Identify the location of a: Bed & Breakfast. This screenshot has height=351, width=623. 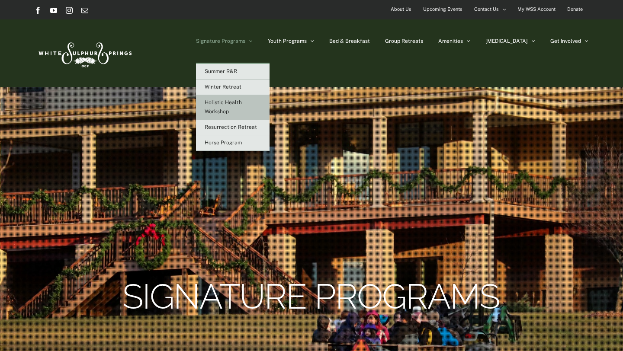
(349, 41).